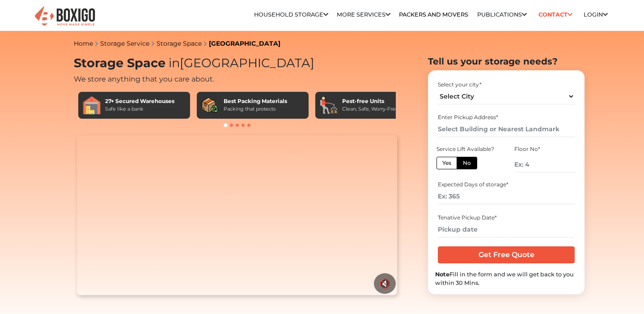 This screenshot has width=644, height=314. What do you see at coordinates (447, 163) in the screenshot?
I see `label: Yes` at bounding box center [447, 163].